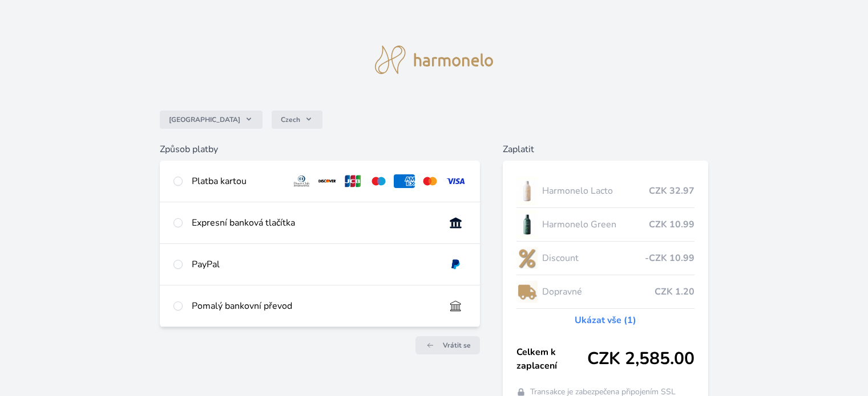  I want to click on span: Celkem k zaplacení, so click(552, 360).